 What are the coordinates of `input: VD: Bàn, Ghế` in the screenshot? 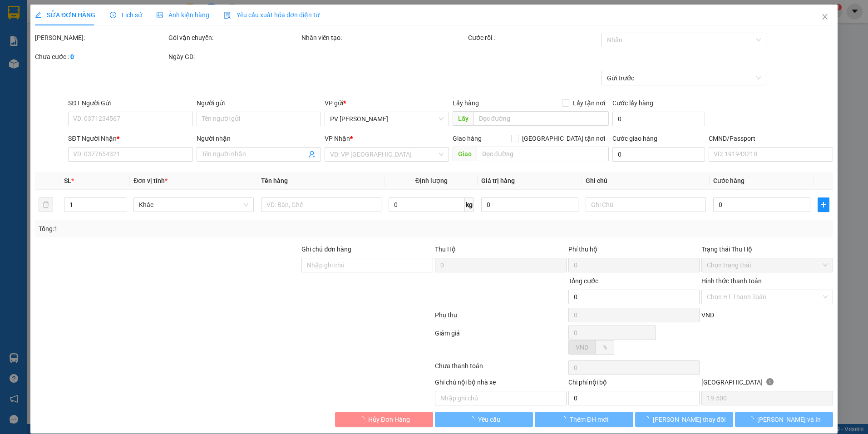 It's located at (321, 204).